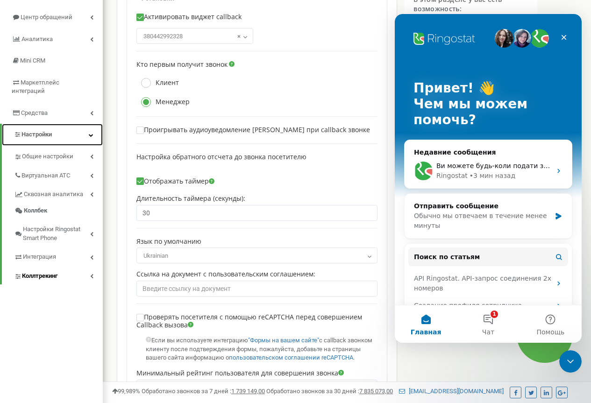  I want to click on label: Длительность таймера (секунды):, so click(190, 198).